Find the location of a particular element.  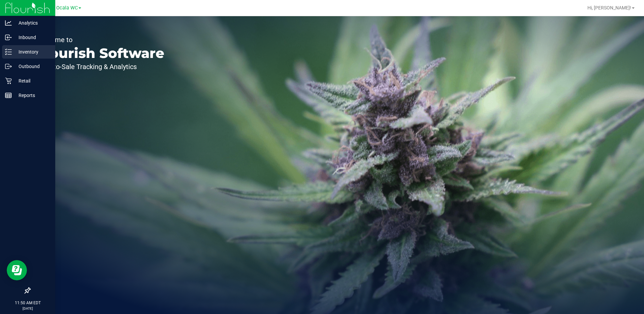

p: Flourish Software is located at coordinates (100, 53).